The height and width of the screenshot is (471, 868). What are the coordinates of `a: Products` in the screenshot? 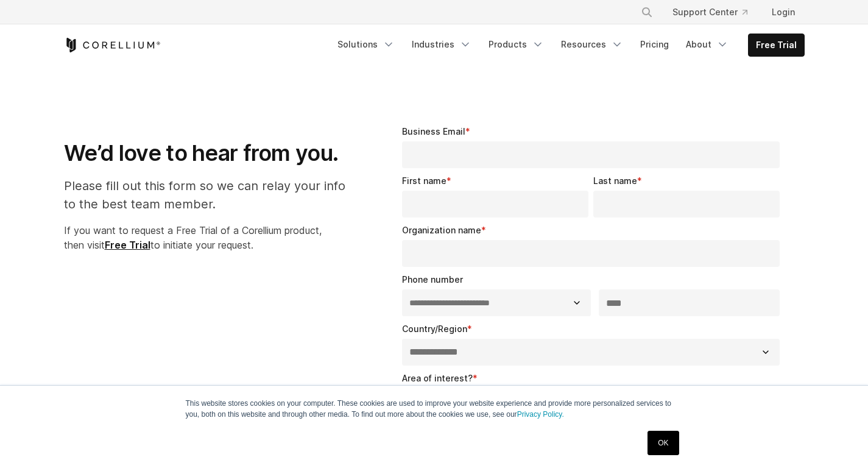 It's located at (516, 45).